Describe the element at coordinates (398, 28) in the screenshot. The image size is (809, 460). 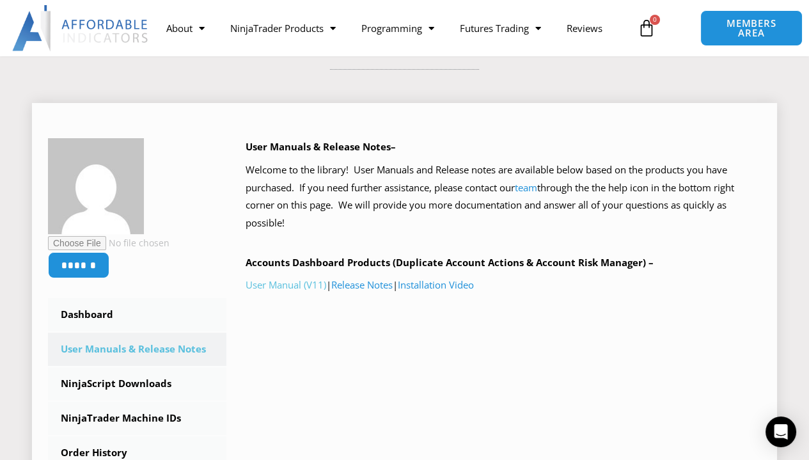
I see `a: Programming` at that location.